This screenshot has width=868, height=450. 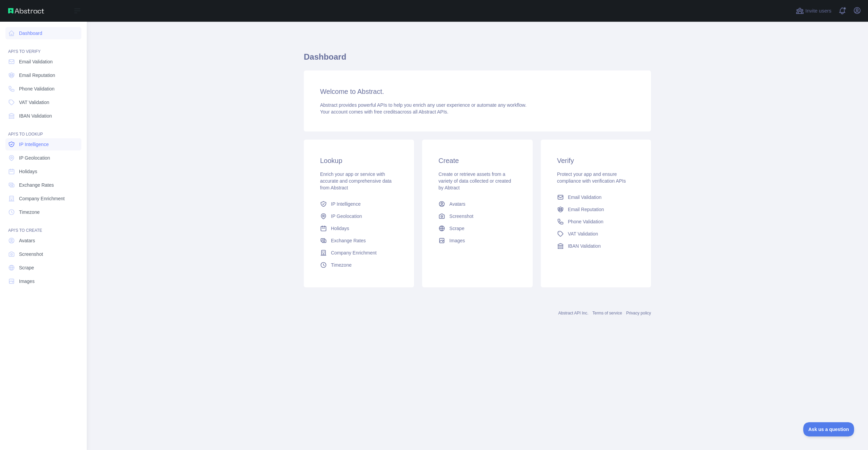 What do you see at coordinates (356, 181) in the screenshot?
I see `span: Enrich your app or service with accurate and comprehensive data from Abstract` at bounding box center [356, 181].